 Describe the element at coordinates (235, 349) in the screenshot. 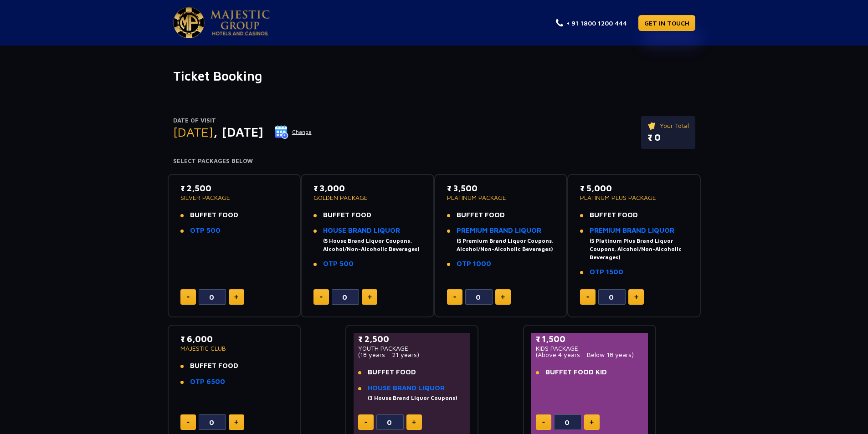

I see `p: MAJESTIC CLUB` at that location.